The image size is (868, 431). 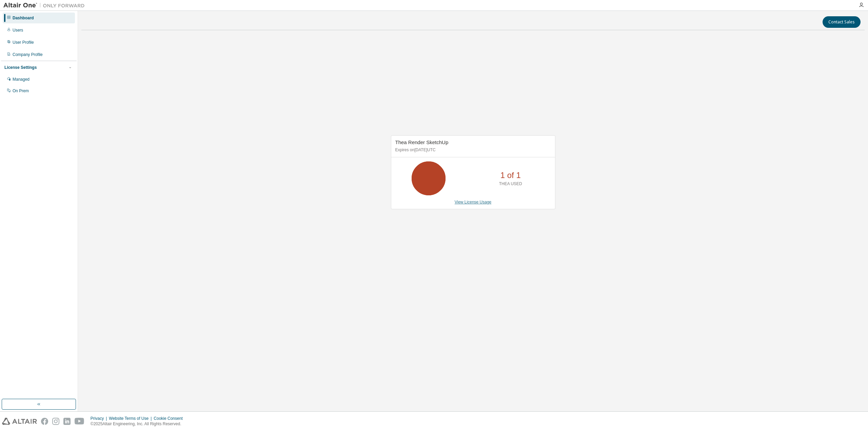 What do you see at coordinates (21, 67) in the screenshot?
I see `div: License Settings` at bounding box center [21, 67].